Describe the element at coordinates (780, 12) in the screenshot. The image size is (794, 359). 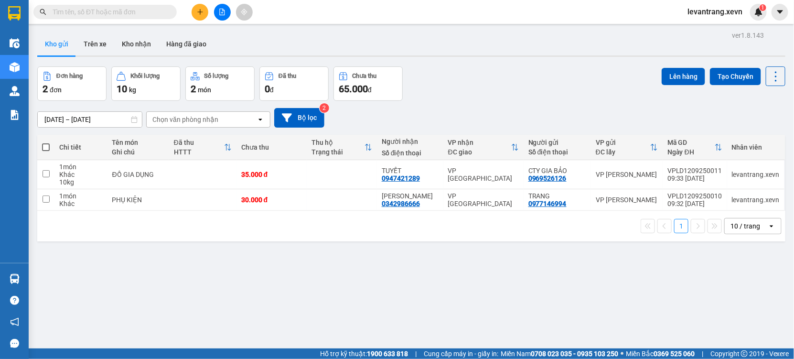
I see `span: caret-down` at that location.